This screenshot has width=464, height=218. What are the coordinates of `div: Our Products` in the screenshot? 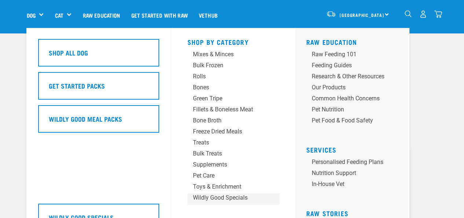 It's located at (348, 87).